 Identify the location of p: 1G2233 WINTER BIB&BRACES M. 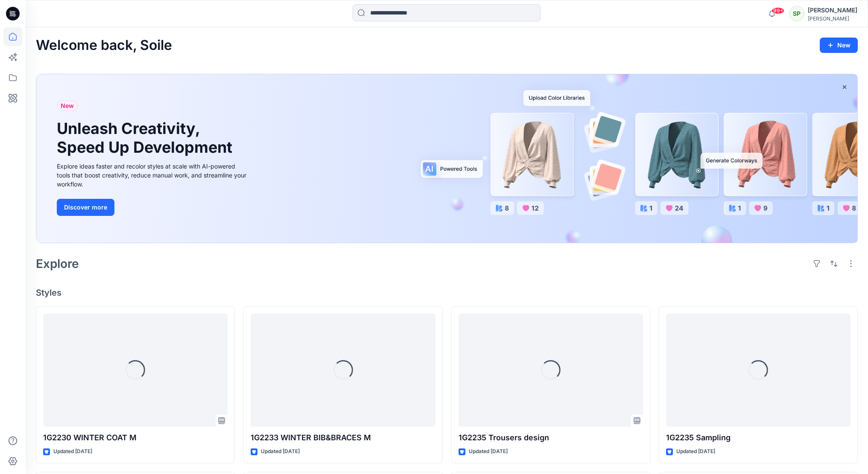
(343, 438).